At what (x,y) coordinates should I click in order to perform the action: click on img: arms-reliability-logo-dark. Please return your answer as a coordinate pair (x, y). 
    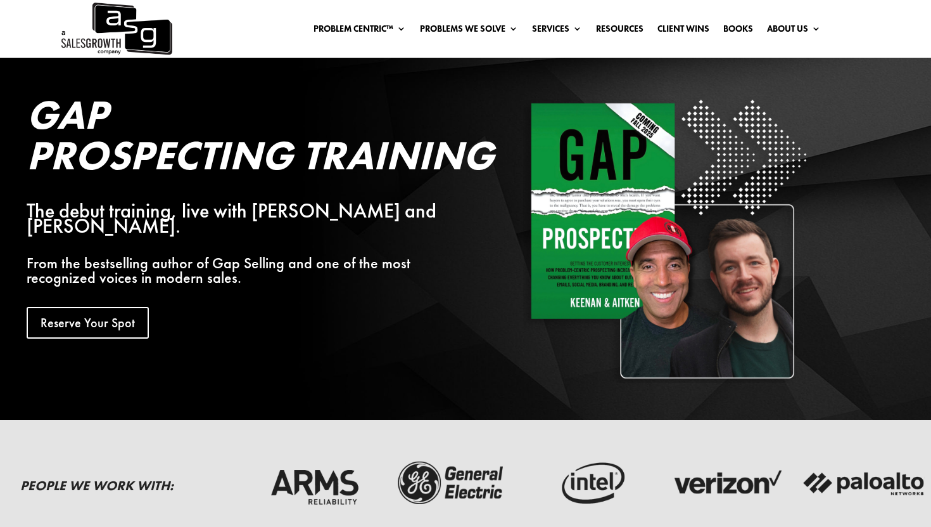
    Looking at the image, I should click on (314, 483).